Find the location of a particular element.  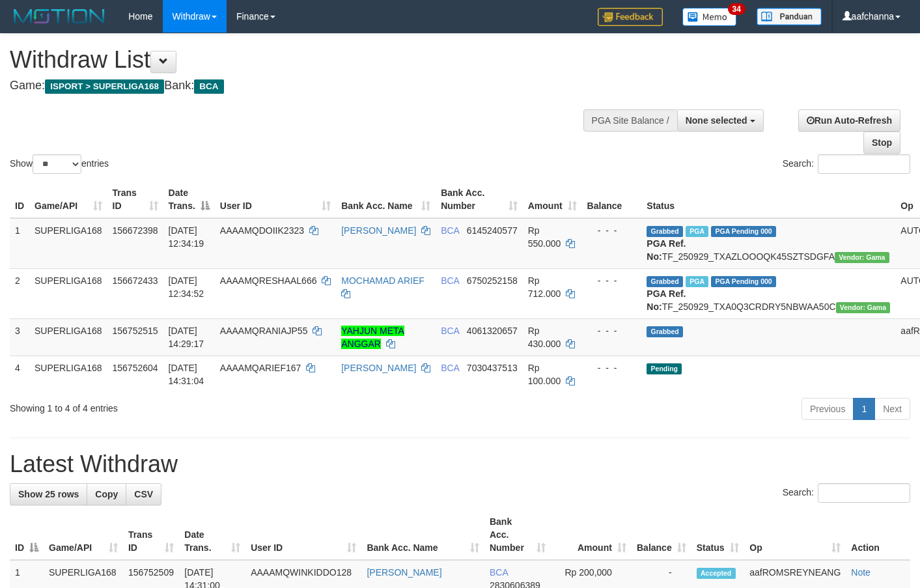

span: AAAAMQARIEF167 is located at coordinates (260, 368).